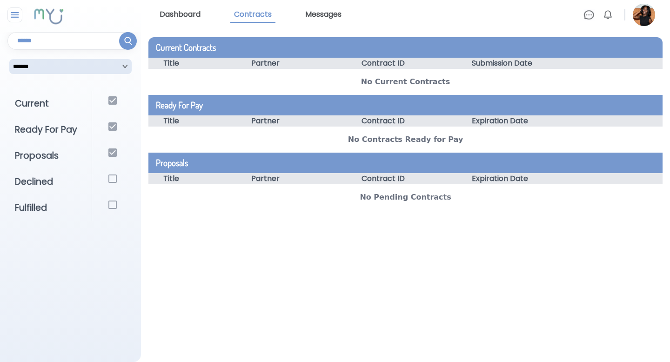 The image size is (670, 362). Describe the element at coordinates (644, 15) in the screenshot. I see `img: Profile` at that location.